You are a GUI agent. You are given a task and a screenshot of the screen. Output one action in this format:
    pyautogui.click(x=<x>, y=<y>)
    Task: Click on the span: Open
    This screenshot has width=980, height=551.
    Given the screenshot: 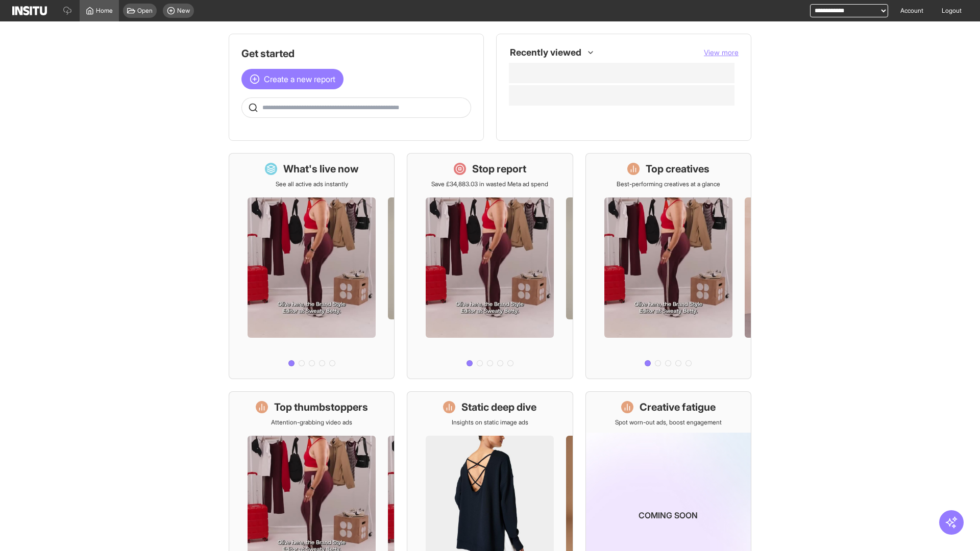 What is the action you would take?
    pyautogui.click(x=145, y=11)
    